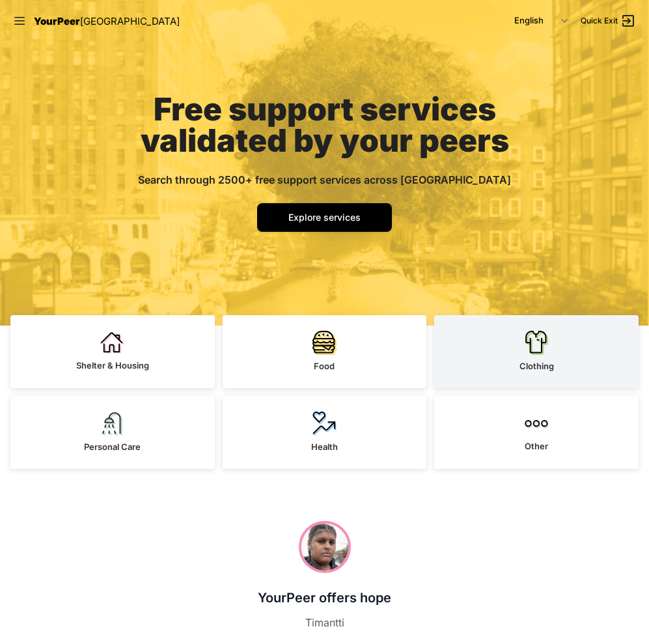 The height and width of the screenshot is (644, 649). Describe the element at coordinates (112, 447) in the screenshot. I see `span: Personal Care` at that location.